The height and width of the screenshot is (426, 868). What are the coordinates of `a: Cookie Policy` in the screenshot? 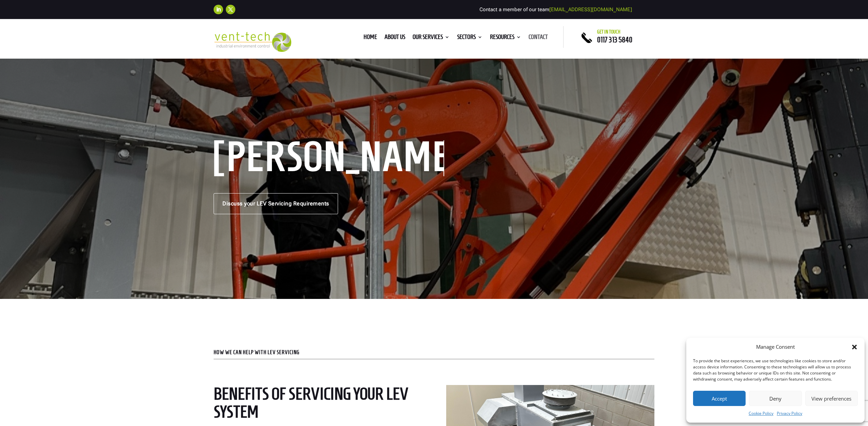 It's located at (761, 413).